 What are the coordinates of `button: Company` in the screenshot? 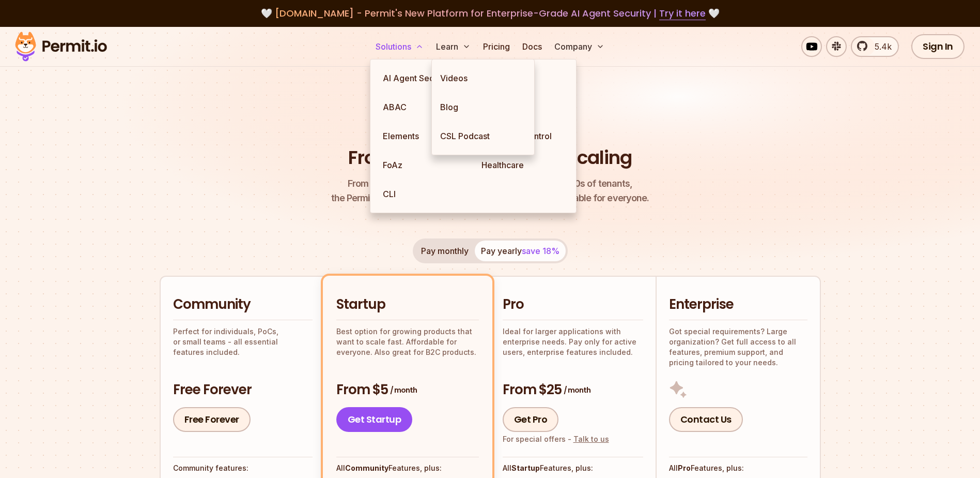 It's located at (579, 47).